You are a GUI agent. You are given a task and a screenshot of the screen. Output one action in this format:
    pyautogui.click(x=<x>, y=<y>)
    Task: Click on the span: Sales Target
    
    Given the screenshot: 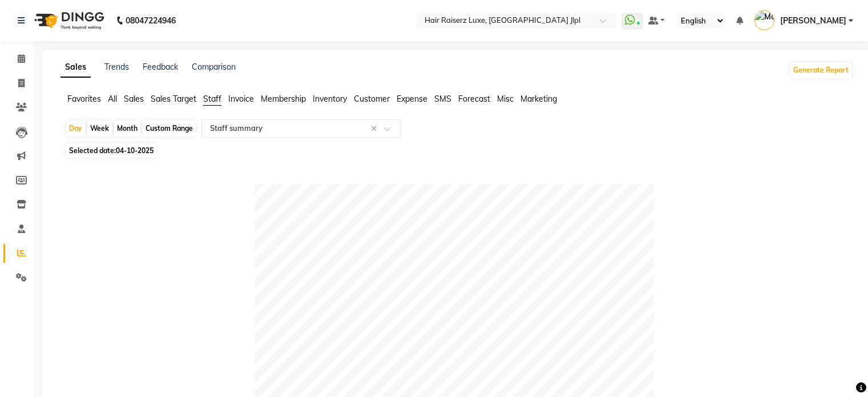 What is the action you would take?
    pyautogui.click(x=173, y=99)
    